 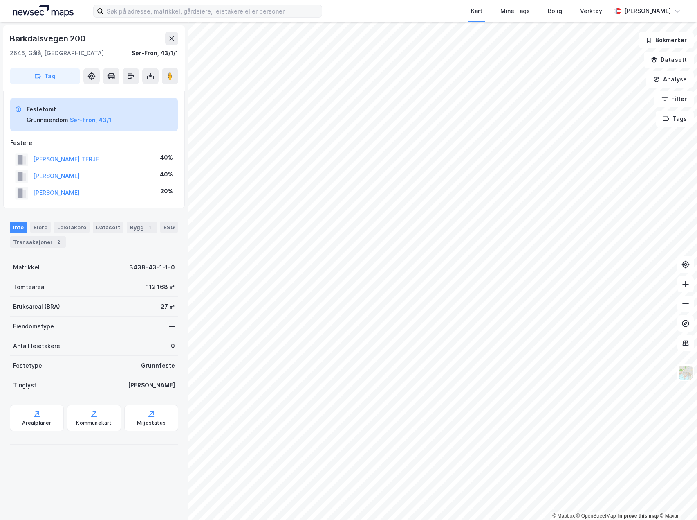 What do you see at coordinates (26, 267) in the screenshot?
I see `div: Matrikkel` at bounding box center [26, 267].